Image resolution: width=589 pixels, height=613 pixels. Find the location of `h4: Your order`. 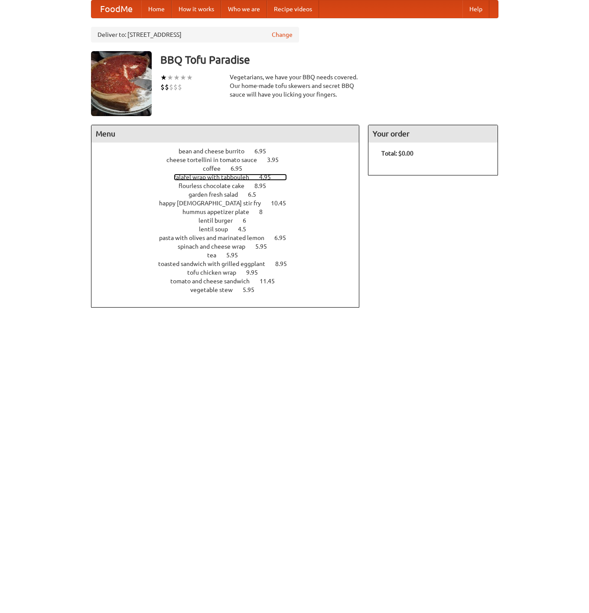

h4: Your order is located at coordinates (433, 134).